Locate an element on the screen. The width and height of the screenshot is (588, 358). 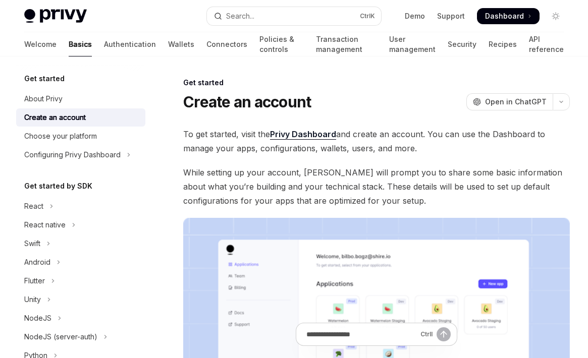
div: NodeJS (server-auth) is located at coordinates (61, 337).